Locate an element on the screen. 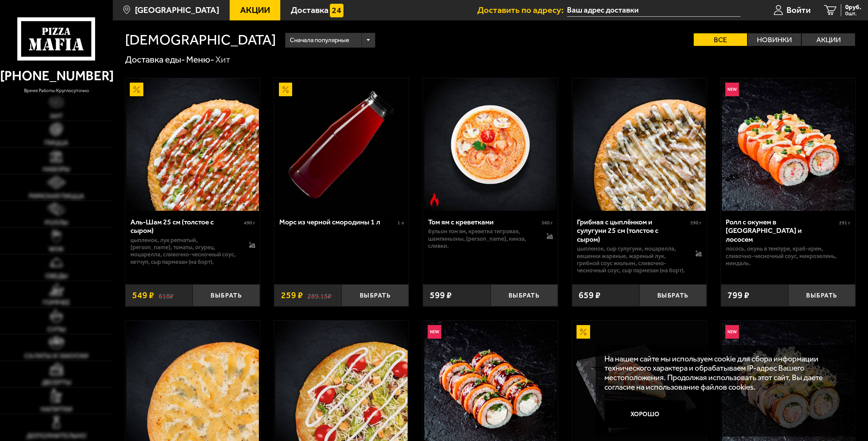  img: Грибная с цыплёнком и сулугуни 25 см (толстое с сыром) is located at coordinates (640, 144).